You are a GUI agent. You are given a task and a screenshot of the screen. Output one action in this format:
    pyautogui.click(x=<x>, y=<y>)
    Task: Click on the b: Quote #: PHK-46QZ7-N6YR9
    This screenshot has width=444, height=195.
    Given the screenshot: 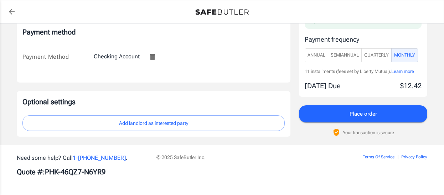 What is the action you would take?
    pyautogui.click(x=61, y=172)
    